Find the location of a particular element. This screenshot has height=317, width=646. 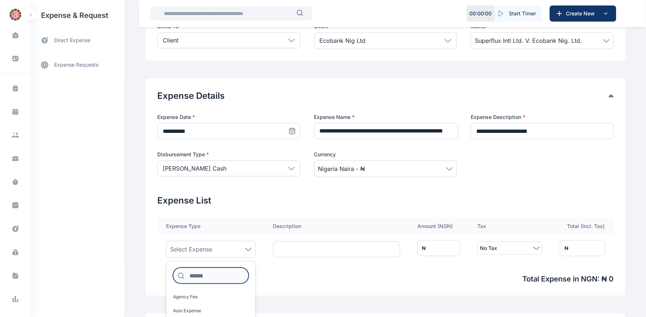

button: Start Timer is located at coordinates (518, 14).